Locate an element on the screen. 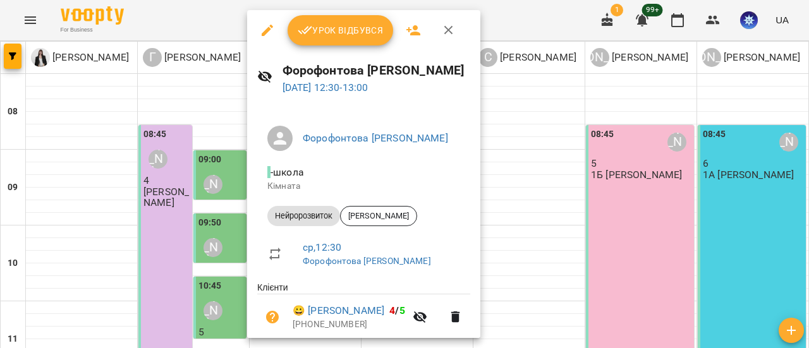 The height and width of the screenshot is (348, 809). p: Кімната is located at coordinates (363, 186).